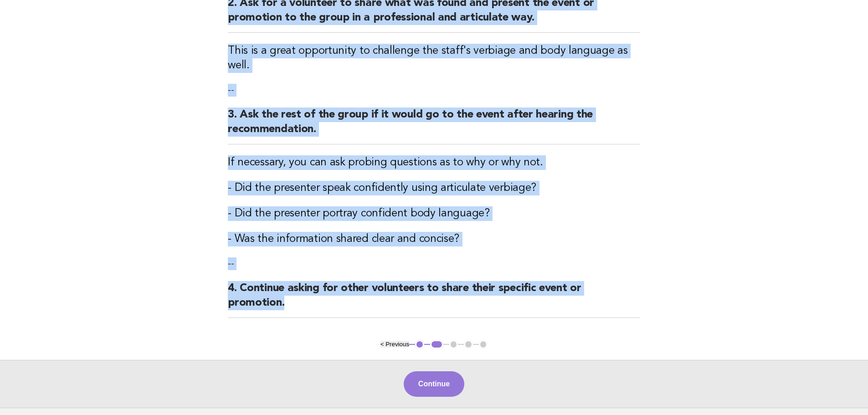 The image size is (868, 415). I want to click on h3: - Did the presenter speak confidently using articulate verbiage?, so click(434, 188).